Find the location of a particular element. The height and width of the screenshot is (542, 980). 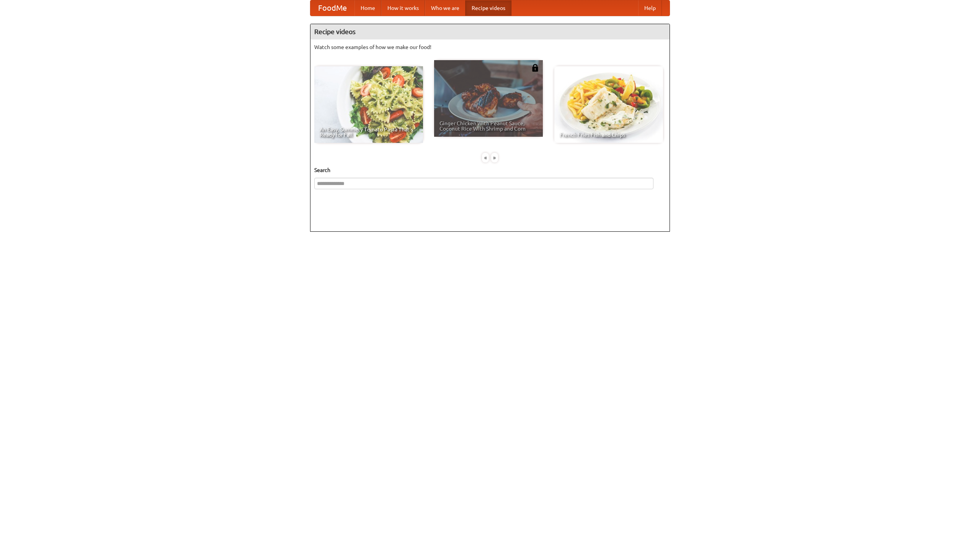

a: How it works is located at coordinates (403, 8).